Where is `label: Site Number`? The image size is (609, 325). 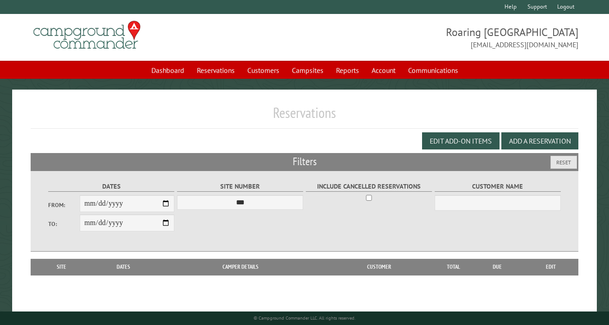 label: Site Number is located at coordinates (240, 186).